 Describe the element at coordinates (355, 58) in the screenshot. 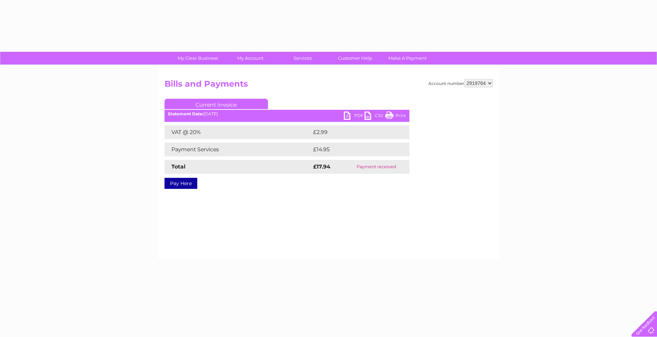

I see `a: Customer Help` at that location.